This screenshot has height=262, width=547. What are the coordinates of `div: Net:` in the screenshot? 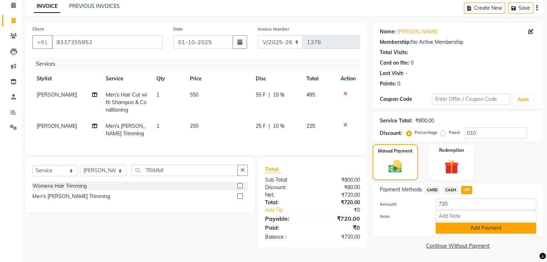 It's located at (286, 195).